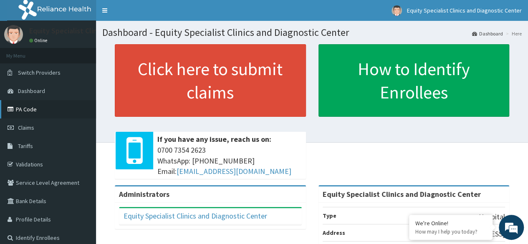 The width and height of the screenshot is (528, 244). I want to click on p: Equity Specialist Clinics and Diagnostic Center, so click(105, 31).